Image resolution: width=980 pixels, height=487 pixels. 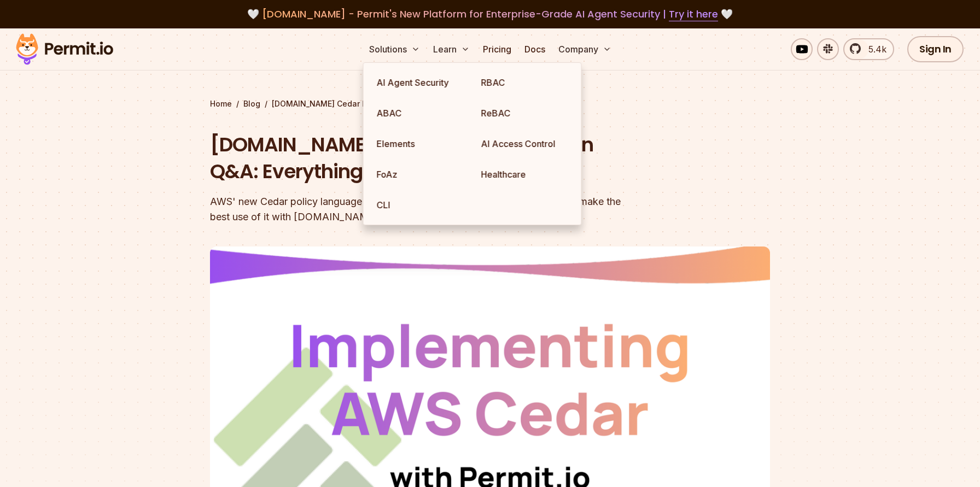 What do you see at coordinates (497, 49) in the screenshot?
I see `a: Pricing` at bounding box center [497, 49].